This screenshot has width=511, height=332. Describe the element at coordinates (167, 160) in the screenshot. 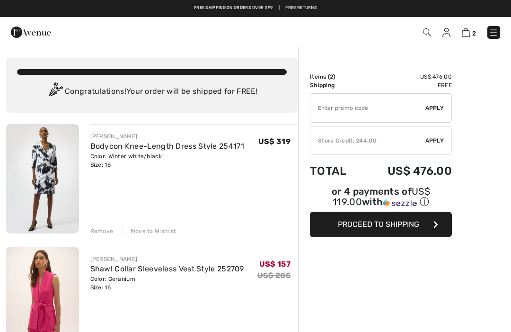

I see `div: Color: Winter white/black Size: 16` at that location.